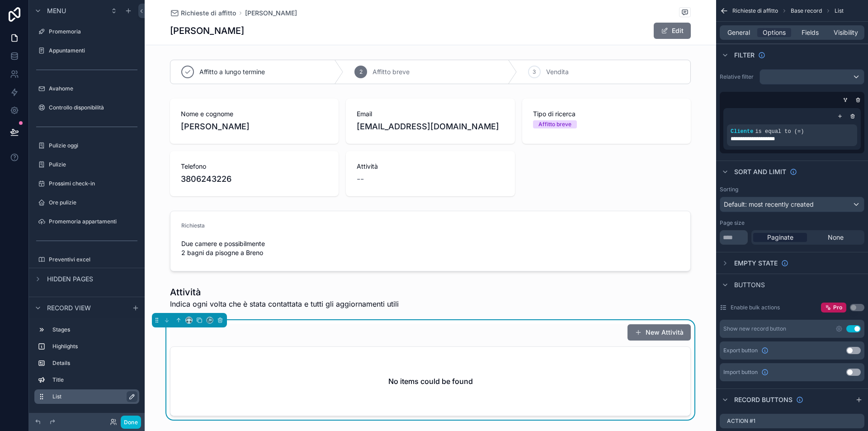  I want to click on label: Details, so click(94, 363).